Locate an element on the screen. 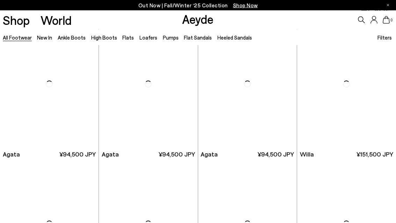 This screenshot has width=396, height=223. a: Heeled Sandals is located at coordinates (234, 37).